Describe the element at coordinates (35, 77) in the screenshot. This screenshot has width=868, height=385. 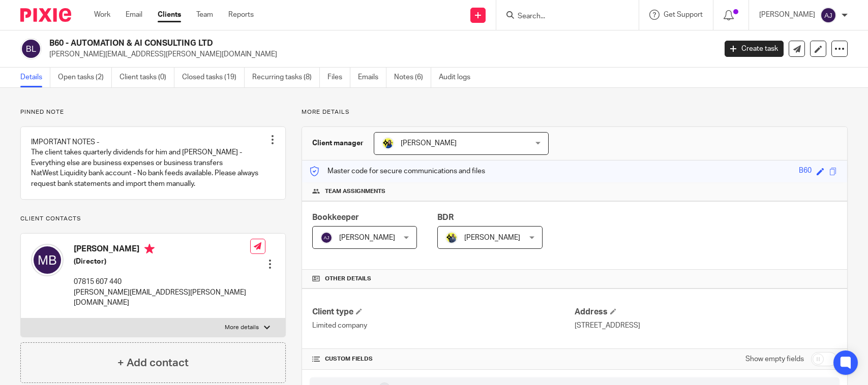
I see `a: Details` at that location.